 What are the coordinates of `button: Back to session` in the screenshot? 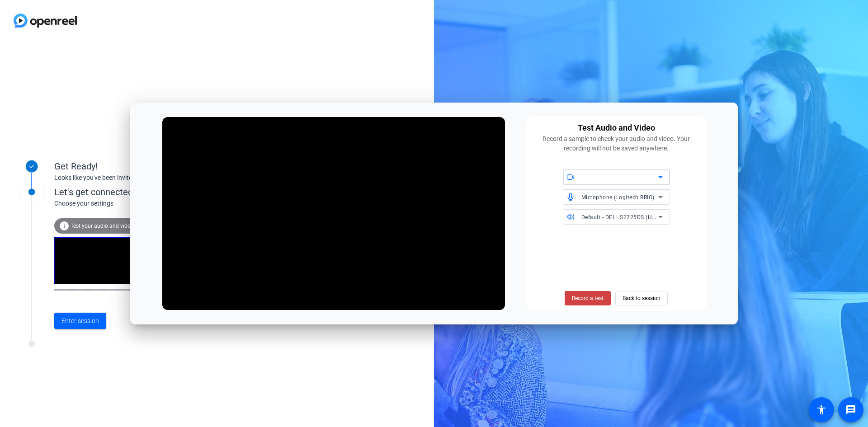 It's located at (641, 298).